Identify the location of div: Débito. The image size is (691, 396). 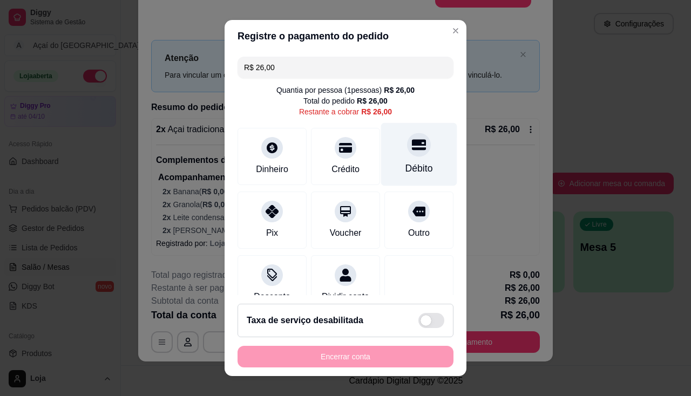
(419, 168).